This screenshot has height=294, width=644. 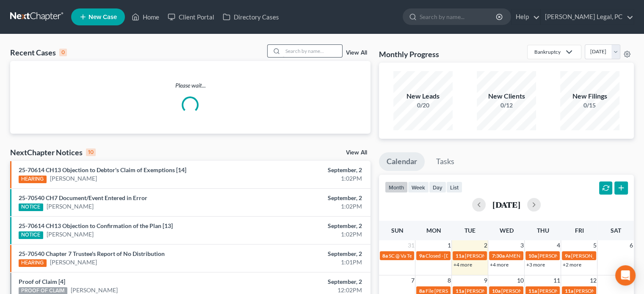 I want to click on a: 25-70614 CH13 Objection to Debtor's Claim of Exemptions [14], so click(x=102, y=170).